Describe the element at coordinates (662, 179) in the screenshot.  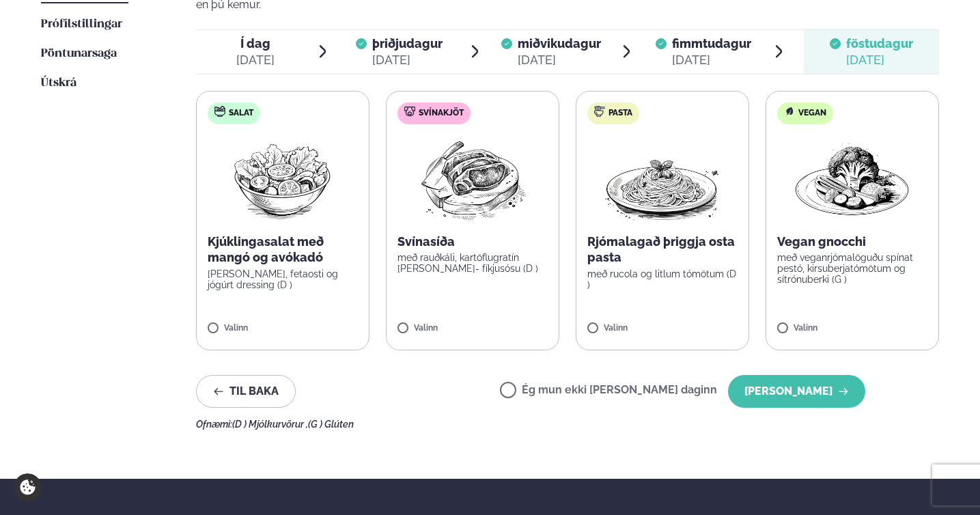
I see `img: Spagetti.png` at that location.